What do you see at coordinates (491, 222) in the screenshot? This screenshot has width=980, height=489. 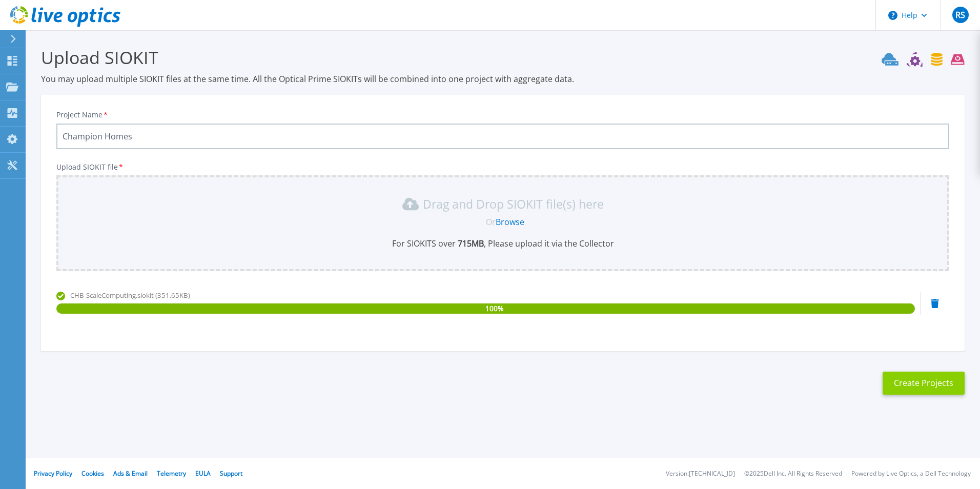 I see `span: Or` at bounding box center [491, 222].